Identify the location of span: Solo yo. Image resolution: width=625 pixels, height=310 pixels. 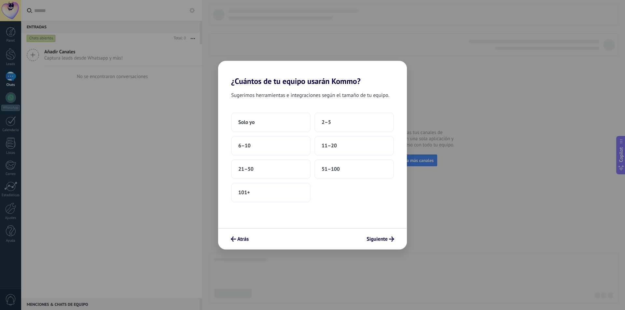
(247, 122).